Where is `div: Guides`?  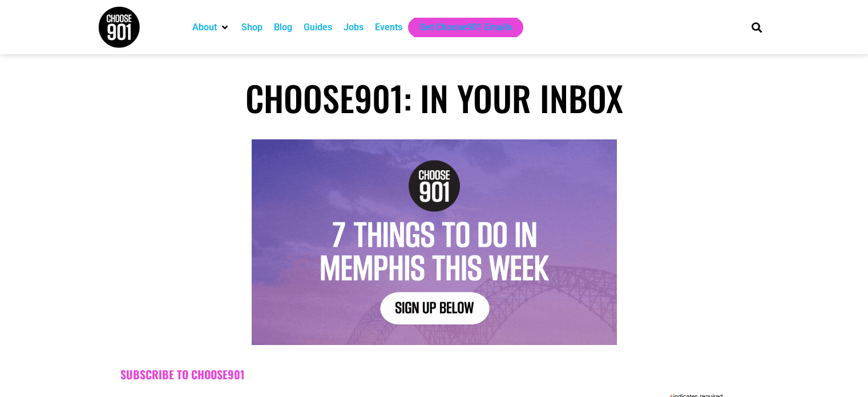 div: Guides is located at coordinates (318, 27).